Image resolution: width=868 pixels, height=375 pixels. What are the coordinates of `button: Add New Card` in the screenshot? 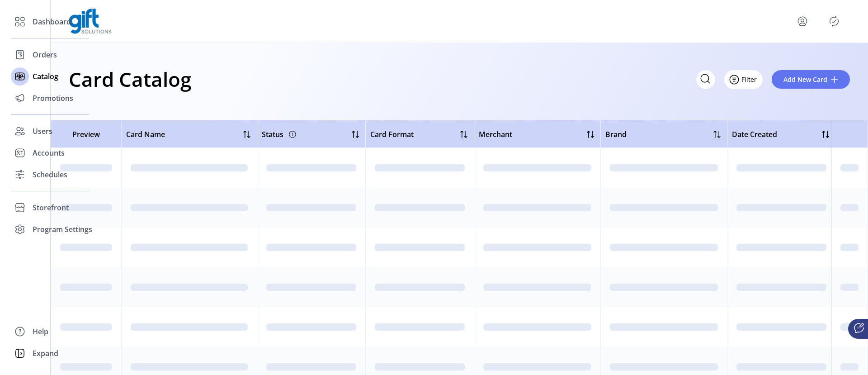 It's located at (810, 79).